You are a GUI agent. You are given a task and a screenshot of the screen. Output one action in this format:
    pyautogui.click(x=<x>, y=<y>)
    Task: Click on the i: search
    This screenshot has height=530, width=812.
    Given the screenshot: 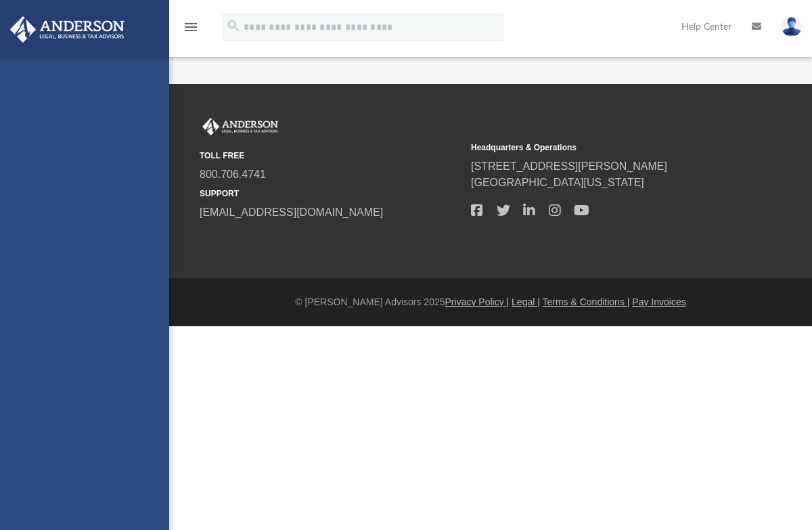 What is the action you would take?
    pyautogui.click(x=233, y=26)
    